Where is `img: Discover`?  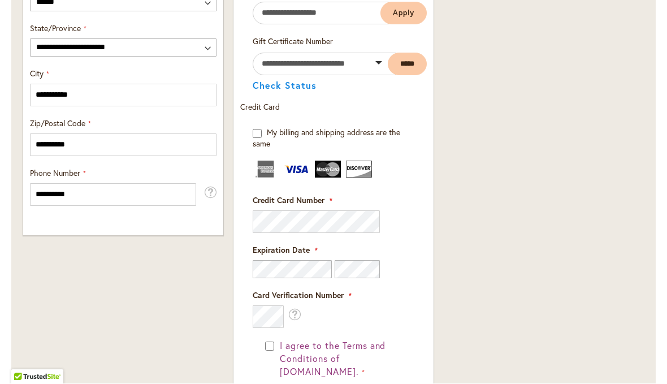 img: Discover is located at coordinates (359, 170).